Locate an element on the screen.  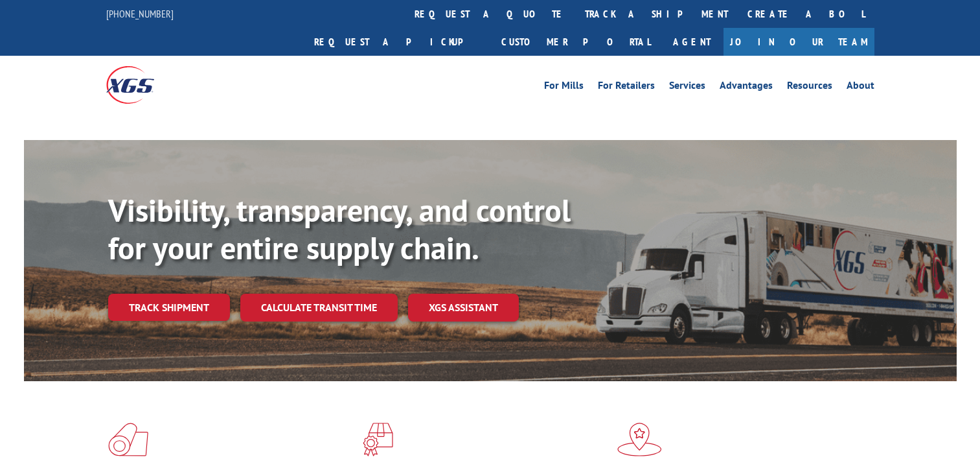
a: About is located at coordinates (861, 87).